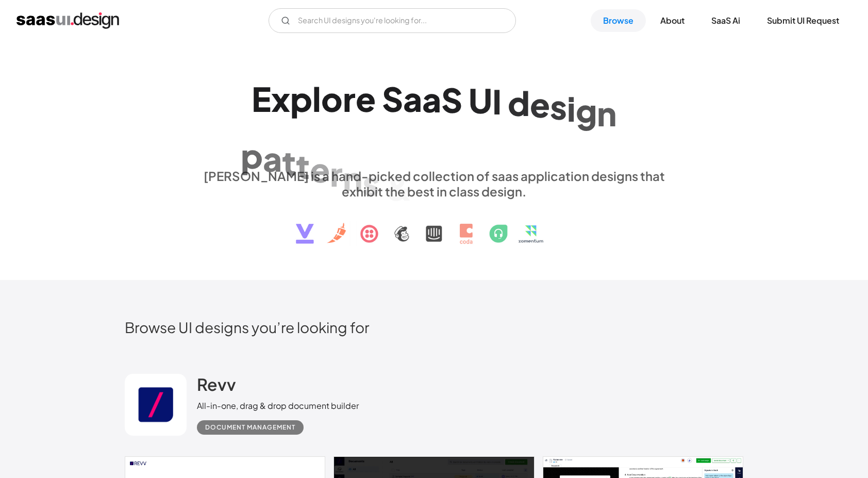  What do you see at coordinates (480, 100) in the screenshot?
I see `div: U` at bounding box center [480, 100].